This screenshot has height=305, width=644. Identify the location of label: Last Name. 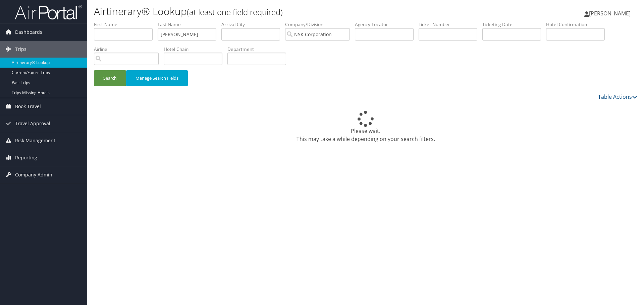
(189, 24).